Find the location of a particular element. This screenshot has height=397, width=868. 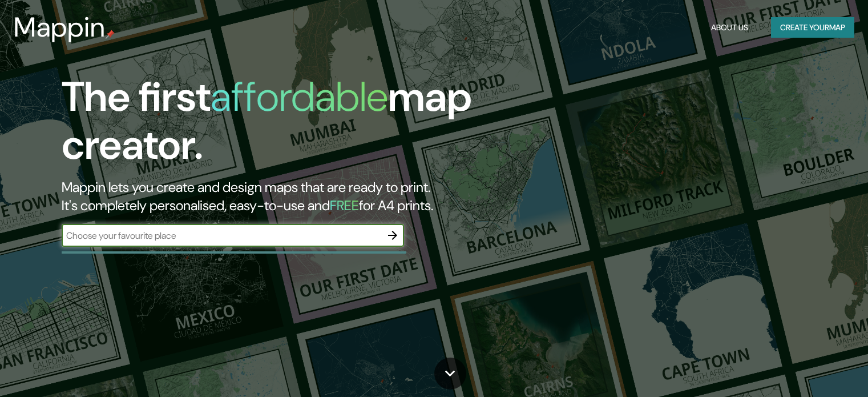

button: Create yourmap is located at coordinates (813, 27).